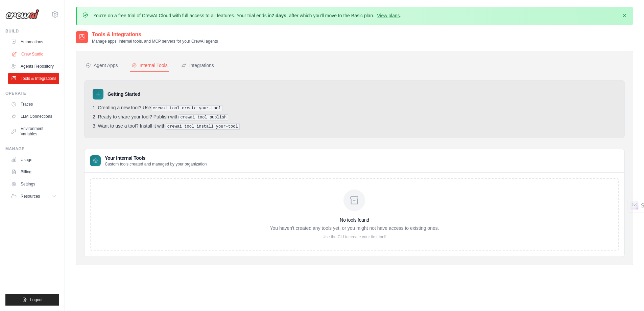 This screenshot has width=644, height=311. Describe the element at coordinates (355, 108) in the screenshot. I see `li: Creating a new tool? Use` at that location.